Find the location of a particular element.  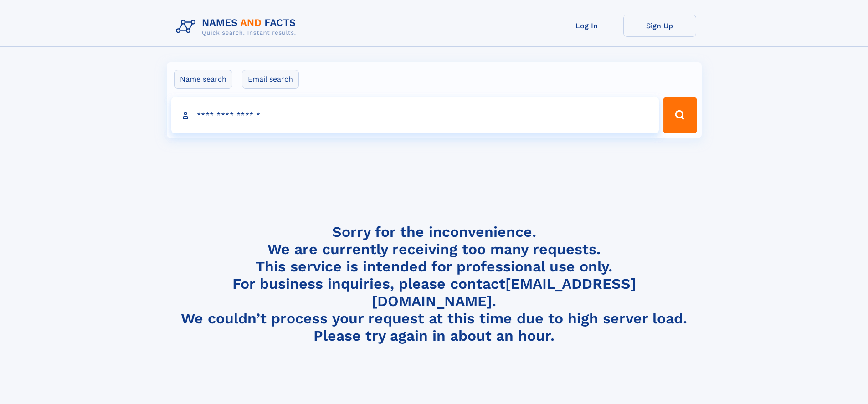

a: Log In is located at coordinates (586, 25).